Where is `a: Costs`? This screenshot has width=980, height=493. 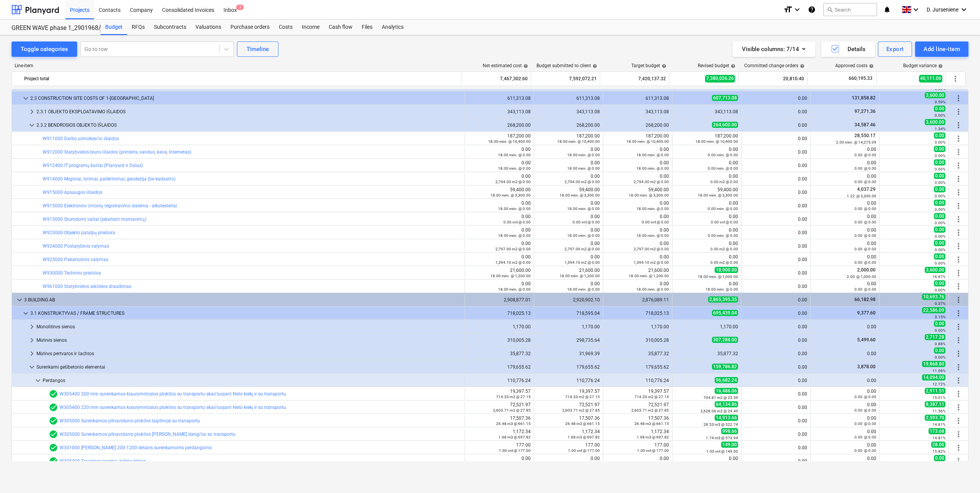
a: Costs is located at coordinates (286, 27).